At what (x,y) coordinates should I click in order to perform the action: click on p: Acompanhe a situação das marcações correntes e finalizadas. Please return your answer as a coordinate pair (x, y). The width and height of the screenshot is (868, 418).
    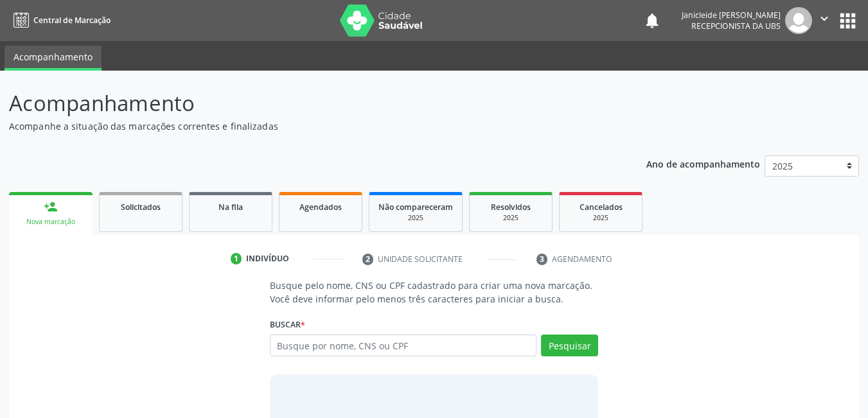
    Looking at the image, I should click on (306, 126).